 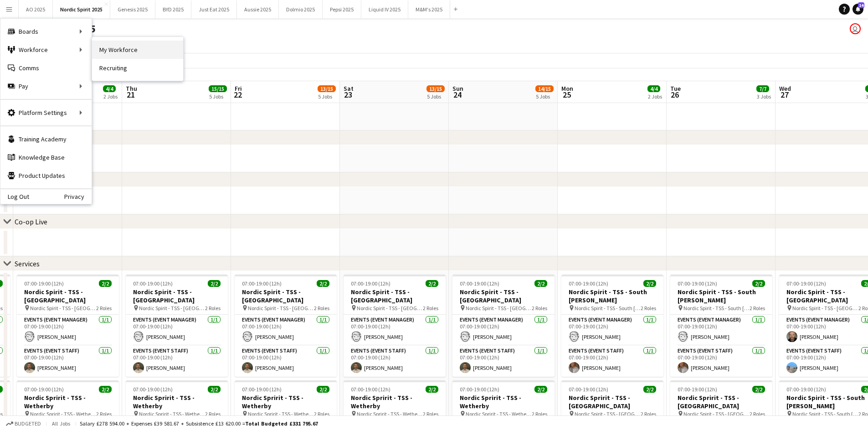 I want to click on div: Pay, so click(x=46, y=86).